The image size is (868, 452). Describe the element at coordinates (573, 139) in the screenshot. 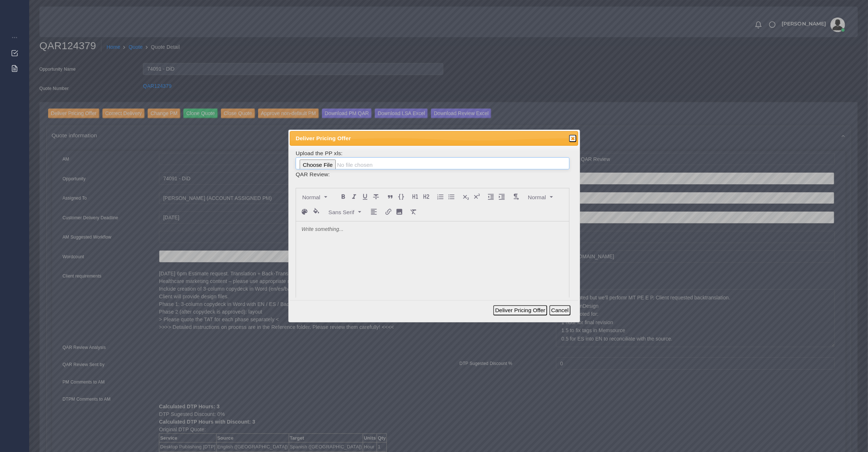

I see `button: Close` at that location.